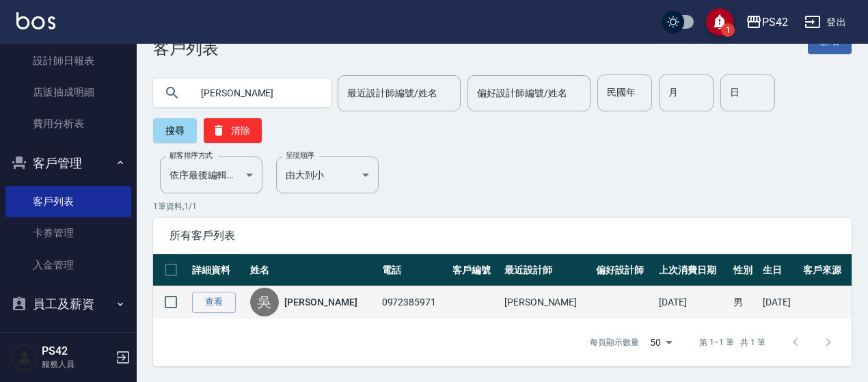 This screenshot has width=868, height=382. Describe the element at coordinates (77, 364) in the screenshot. I see `p: 服務人員` at that location.